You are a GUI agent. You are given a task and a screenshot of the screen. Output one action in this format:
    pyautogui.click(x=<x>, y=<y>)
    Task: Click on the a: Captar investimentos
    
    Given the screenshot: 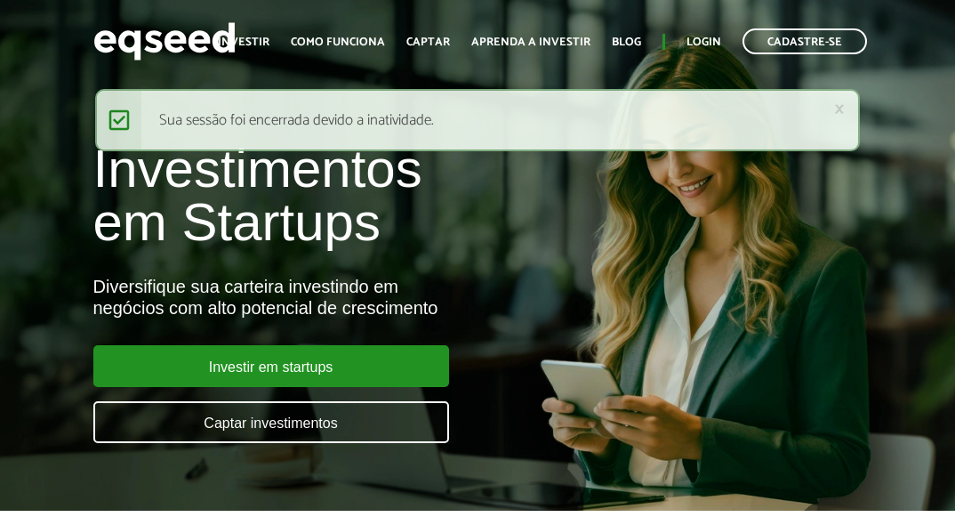 What is the action you would take?
    pyautogui.click(x=271, y=421)
    